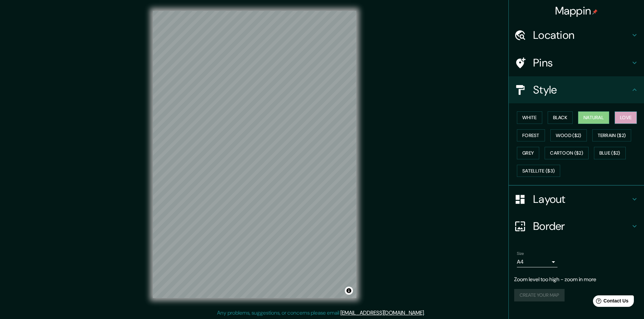  Describe the element at coordinates (626, 117) in the screenshot. I see `button: Love` at that location.